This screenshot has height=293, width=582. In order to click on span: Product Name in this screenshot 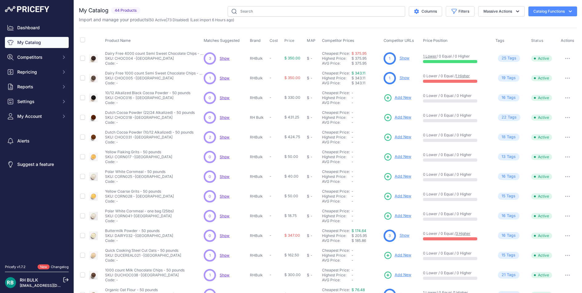, I will do `click(118, 40)`.